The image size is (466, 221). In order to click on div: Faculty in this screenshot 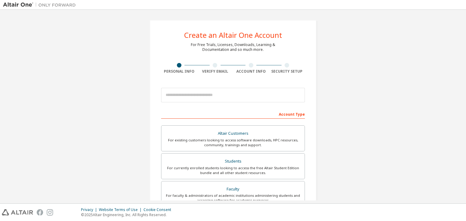, I will do `click(233, 189)`.